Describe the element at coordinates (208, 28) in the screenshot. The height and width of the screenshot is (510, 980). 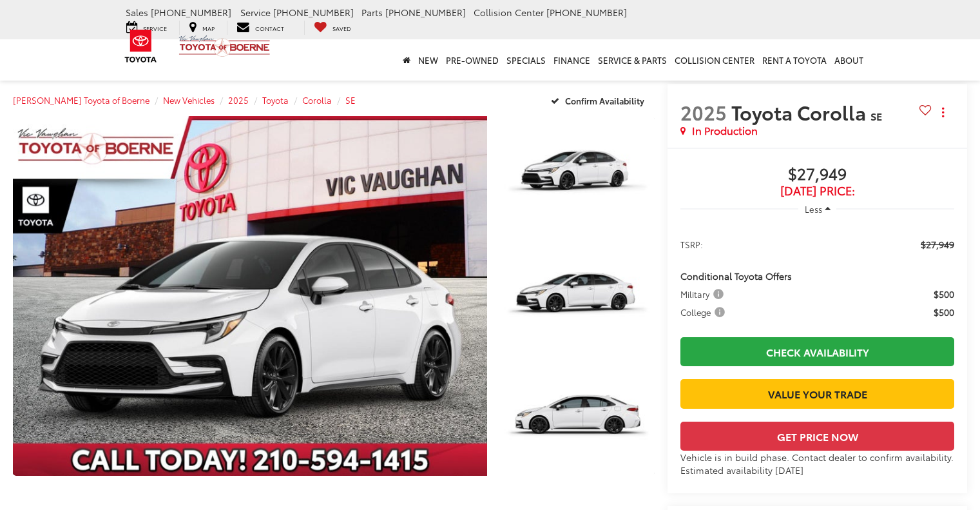
I see `span: Map` at that location.